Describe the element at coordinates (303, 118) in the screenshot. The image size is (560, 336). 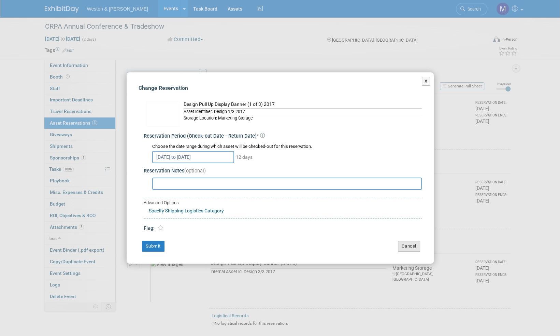
I see `div: Storage Location: Marketing Storage` at that location.